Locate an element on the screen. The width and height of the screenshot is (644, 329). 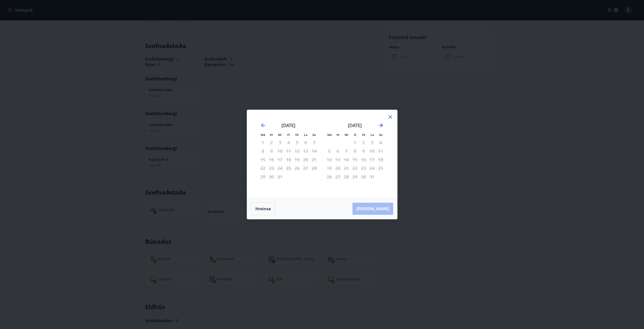
td: Not available. þriðjudagur, 20. janúar 2026 is located at coordinates (338, 168).